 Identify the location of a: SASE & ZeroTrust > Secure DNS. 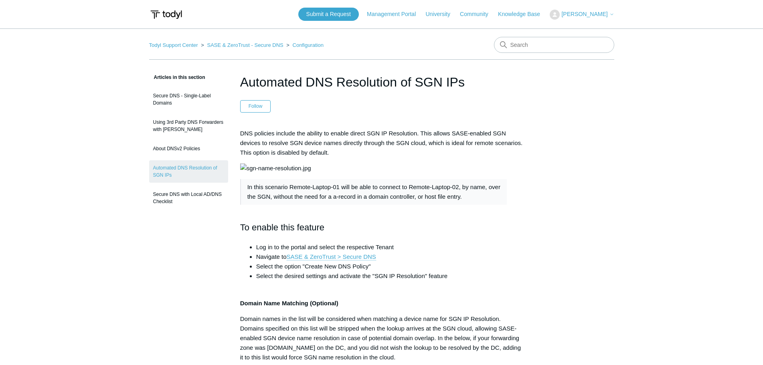
(331, 257).